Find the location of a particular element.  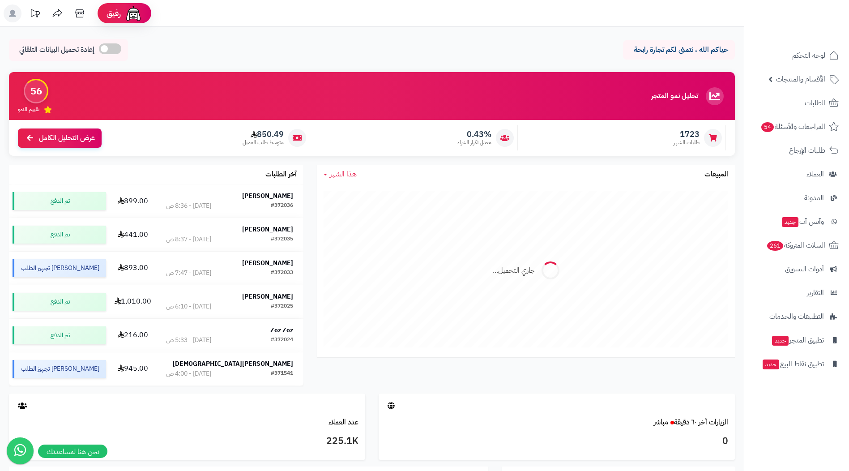

span: المراجعات والأسئلة is located at coordinates (793, 127).